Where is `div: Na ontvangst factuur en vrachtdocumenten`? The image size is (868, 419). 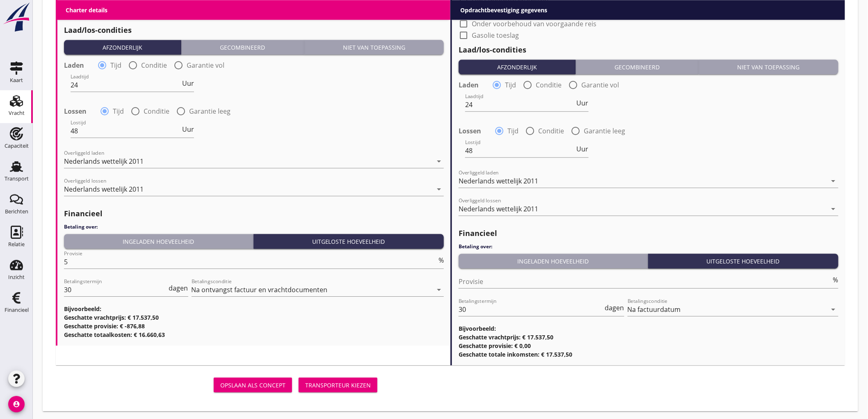 div: Na ontvangst factuur en vrachtdocumenten is located at coordinates (260, 290).